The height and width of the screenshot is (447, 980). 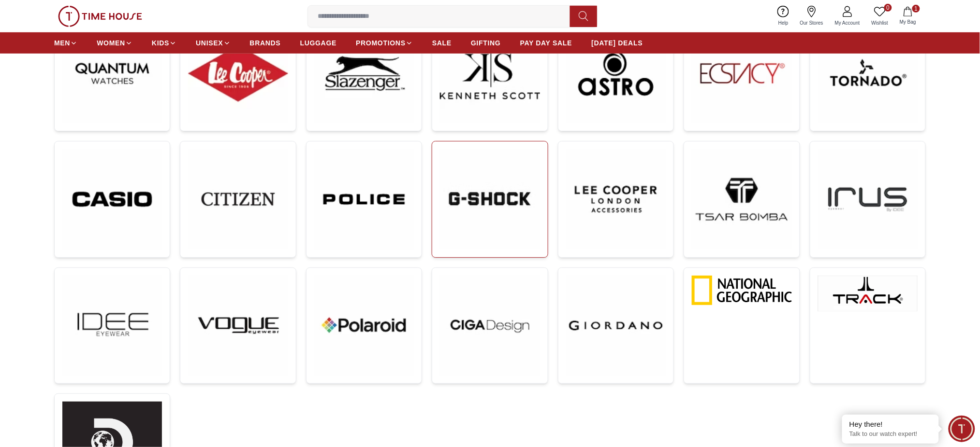 I want to click on a: Our Stores, so click(x=812, y=16).